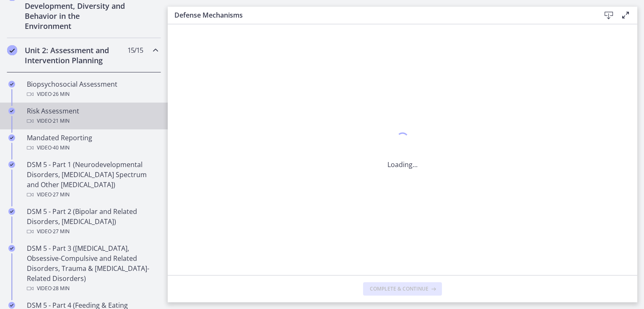 This screenshot has width=644, height=309. What do you see at coordinates (135, 50) in the screenshot?
I see `span: 15 / 15` at bounding box center [135, 50].